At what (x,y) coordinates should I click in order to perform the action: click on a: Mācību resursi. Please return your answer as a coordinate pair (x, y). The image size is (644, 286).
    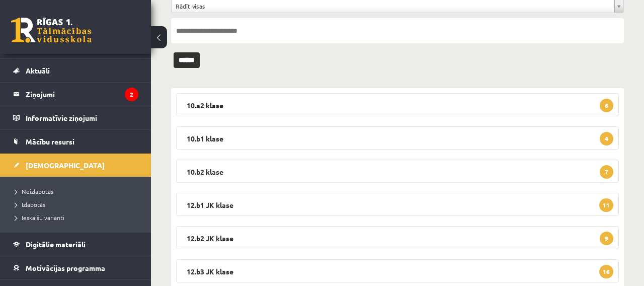
    Looking at the image, I should click on (75, 141).